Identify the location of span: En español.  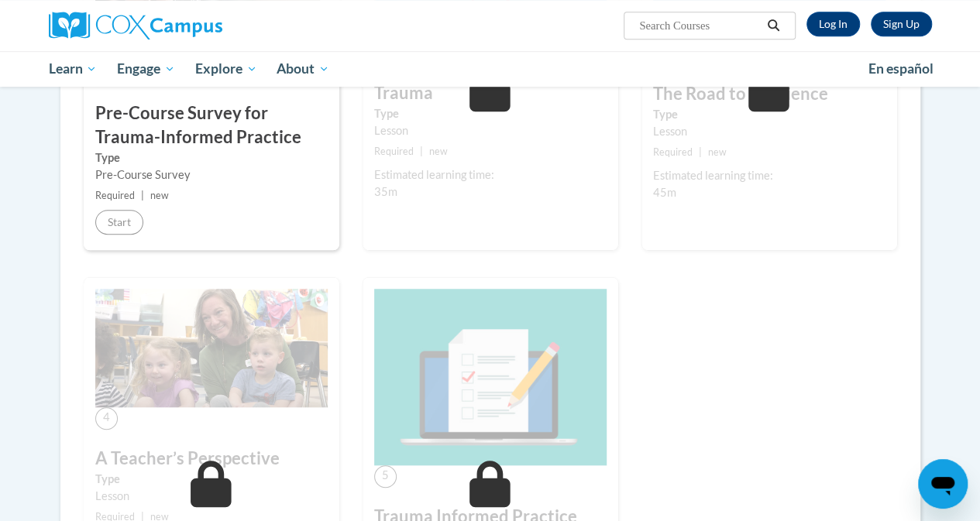
(901, 68).